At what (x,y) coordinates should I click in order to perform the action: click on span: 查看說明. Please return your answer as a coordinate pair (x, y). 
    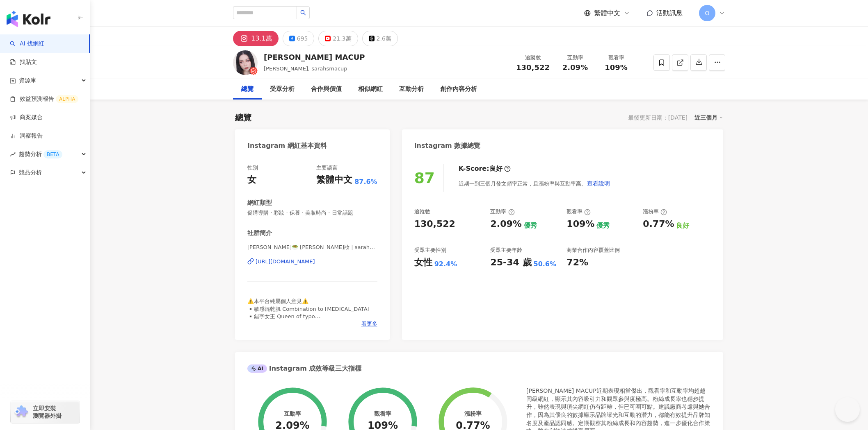
    Looking at the image, I should click on (599, 183).